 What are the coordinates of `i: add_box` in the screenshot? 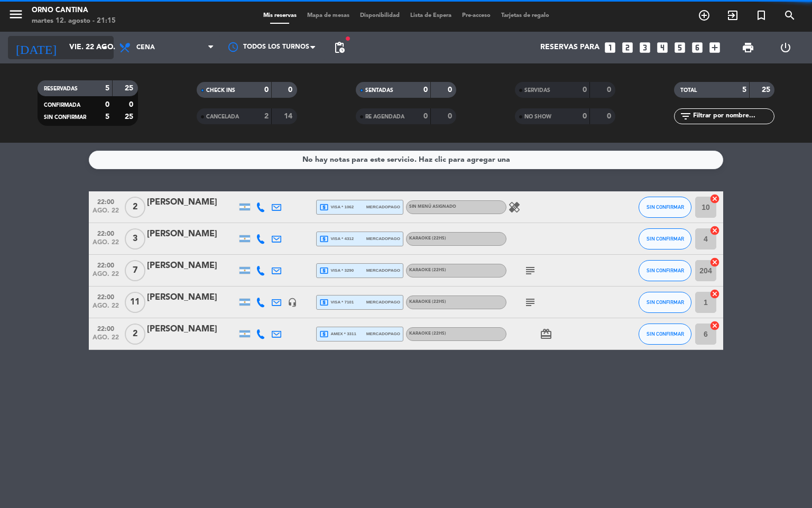 It's located at (715, 47).